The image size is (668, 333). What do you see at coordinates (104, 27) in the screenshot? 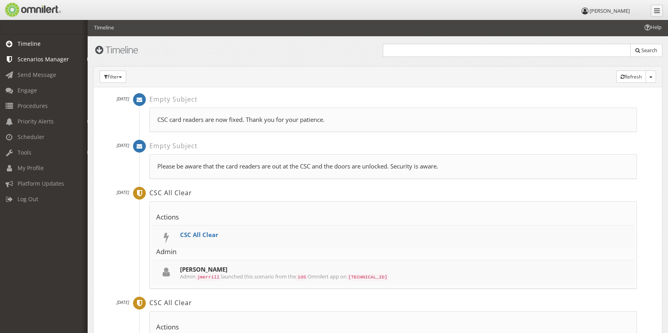
I see `li: Timeline` at bounding box center [104, 27].